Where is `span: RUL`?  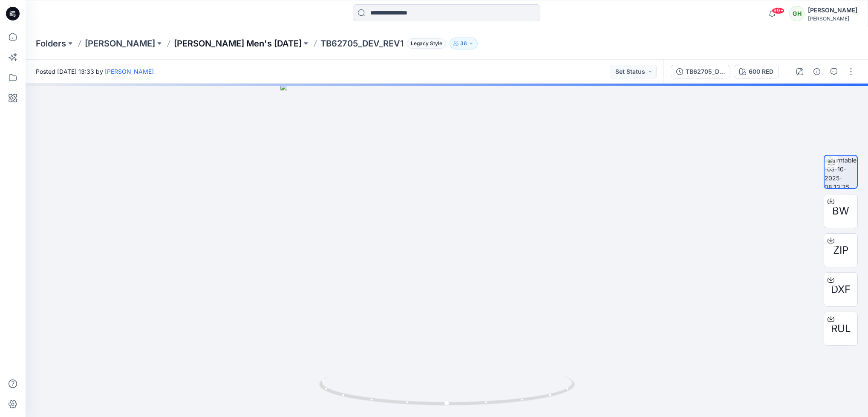
span: RUL is located at coordinates (841, 328).